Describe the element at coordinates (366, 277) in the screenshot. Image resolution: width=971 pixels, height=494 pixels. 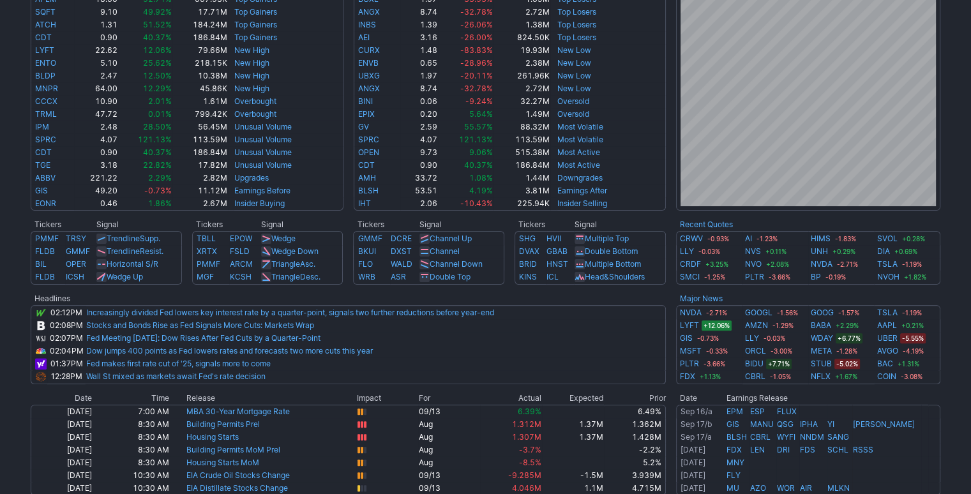
I see `a: WRB` at that location.